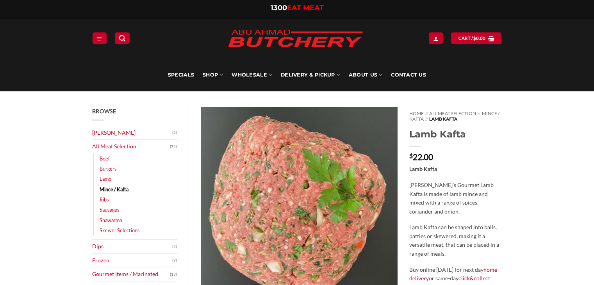 Image resolution: width=594 pixels, height=285 pixels. Describe the element at coordinates (104, 111) in the screenshot. I see `span: Browse` at that location.